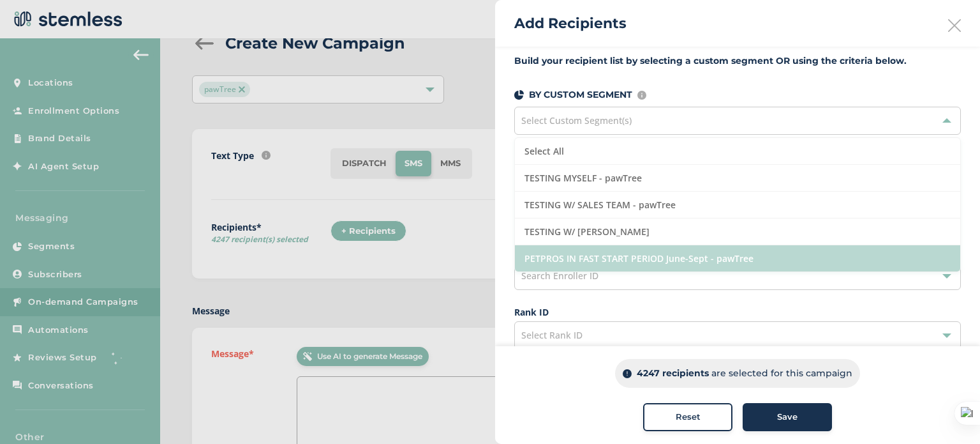 Image resolution: width=980 pixels, height=444 pixels. Describe the element at coordinates (687, 417) in the screenshot. I see `span: Reset` at that location.